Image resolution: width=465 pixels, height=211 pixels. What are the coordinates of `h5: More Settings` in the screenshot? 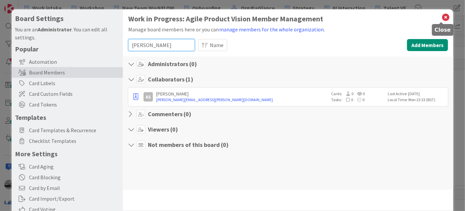 It's located at (67, 153).